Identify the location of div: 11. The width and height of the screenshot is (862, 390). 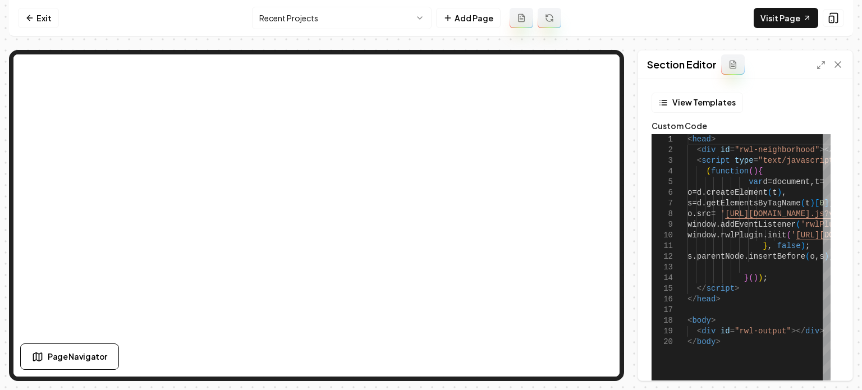
(662, 246).